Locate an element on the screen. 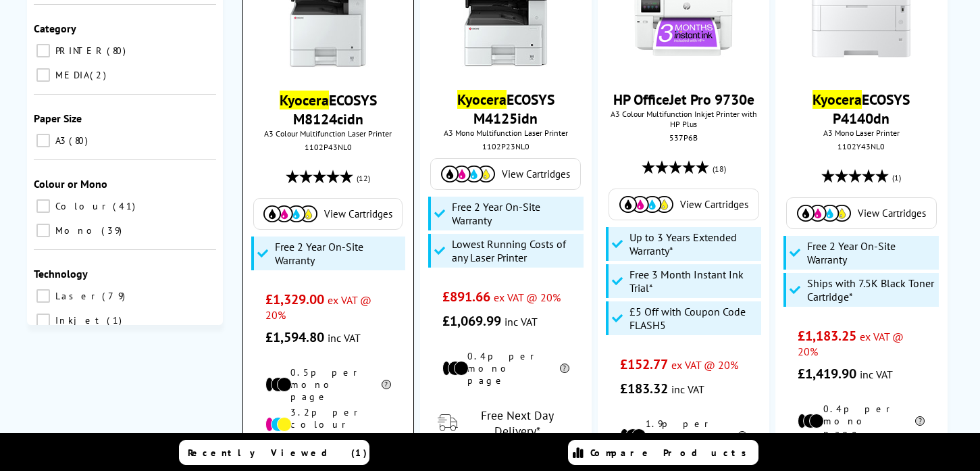 The width and height of the screenshot is (980, 471). input: MEDIA 2 is located at coordinates (43, 75).